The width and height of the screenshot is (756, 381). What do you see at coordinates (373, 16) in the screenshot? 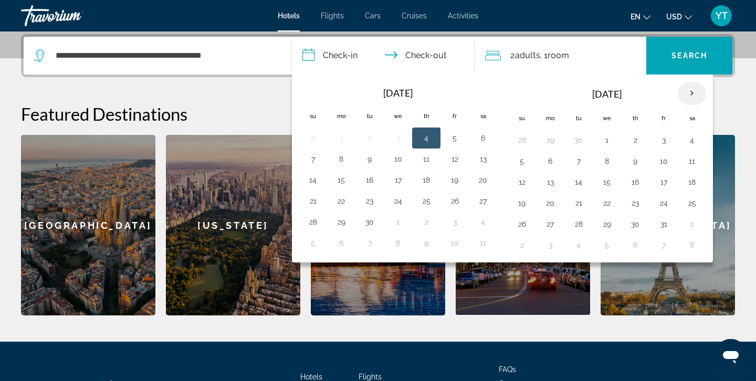
I see `a: Cars` at bounding box center [373, 16].